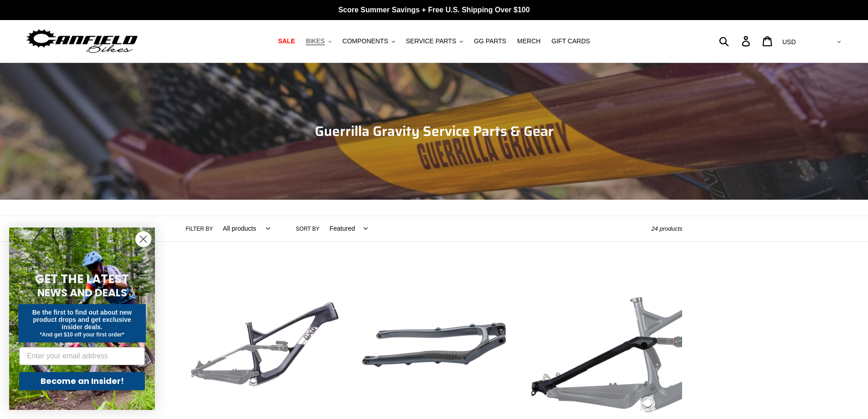 This screenshot has width=868, height=419. What do you see at coordinates (490, 41) in the screenshot?
I see `span: GG PARTS` at bounding box center [490, 41].